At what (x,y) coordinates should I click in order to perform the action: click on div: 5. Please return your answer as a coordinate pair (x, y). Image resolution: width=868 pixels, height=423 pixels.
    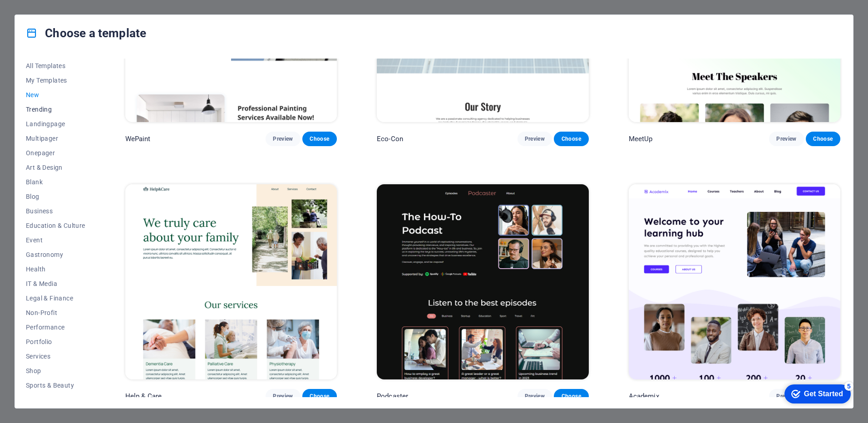
    Looking at the image, I should click on (72, 6).